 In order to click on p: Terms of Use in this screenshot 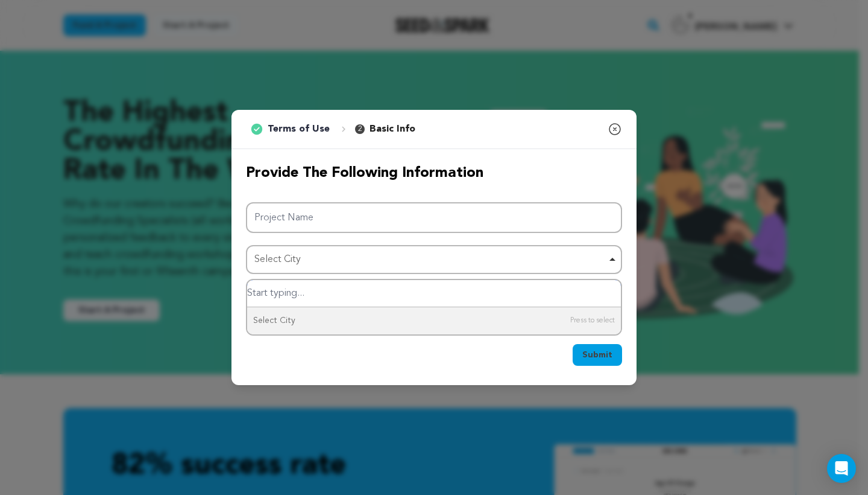, I will do `click(299, 129)`.